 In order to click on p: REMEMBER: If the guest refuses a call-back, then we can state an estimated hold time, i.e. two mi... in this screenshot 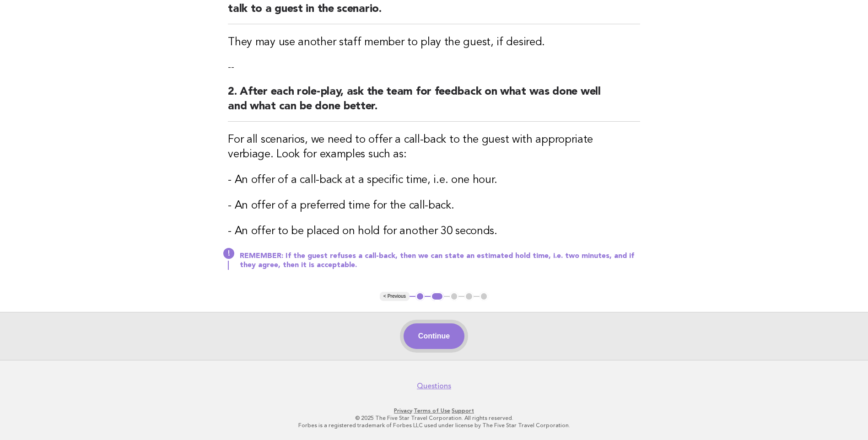, I will do `click(439, 261)`.